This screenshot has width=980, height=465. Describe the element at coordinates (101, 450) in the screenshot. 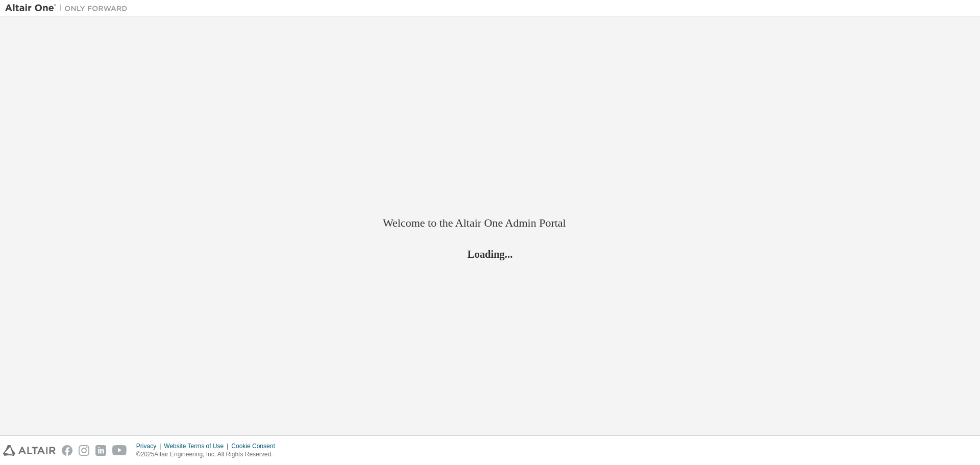

I see `img: linkedin.svg` at that location.